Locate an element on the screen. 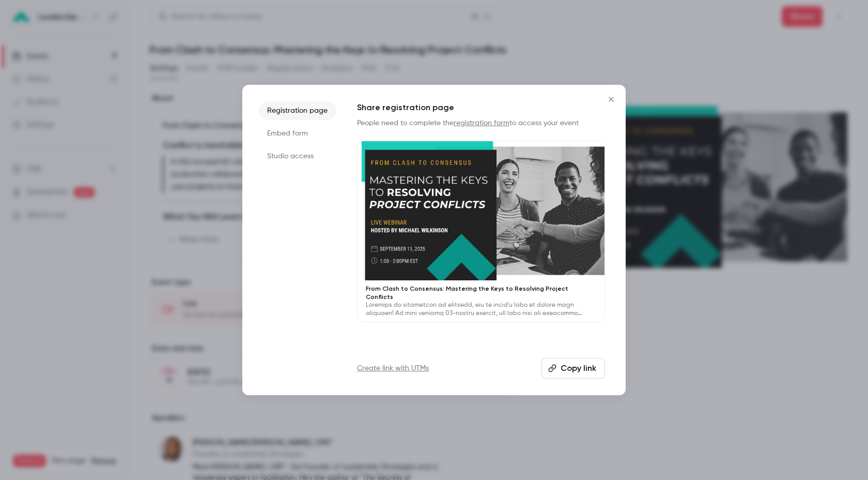  p: From Clash to Consensus: Mastering the Keys to Resolving Project Conflicts is located at coordinates (481, 293).